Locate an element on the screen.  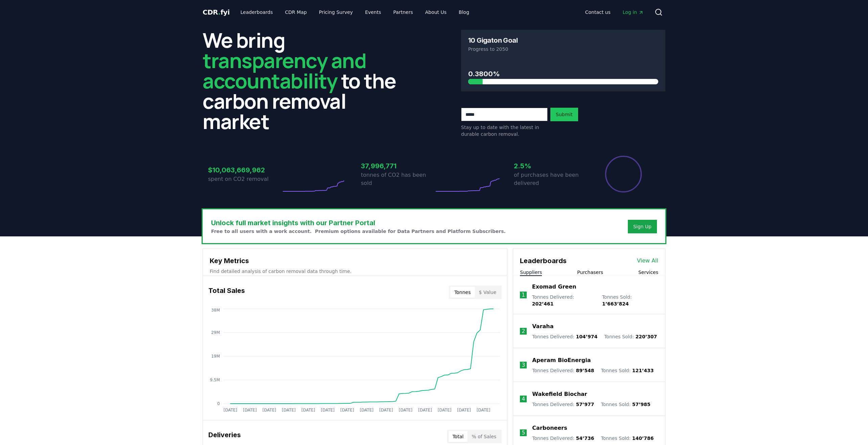
a: CDR Map is located at coordinates (296, 12).